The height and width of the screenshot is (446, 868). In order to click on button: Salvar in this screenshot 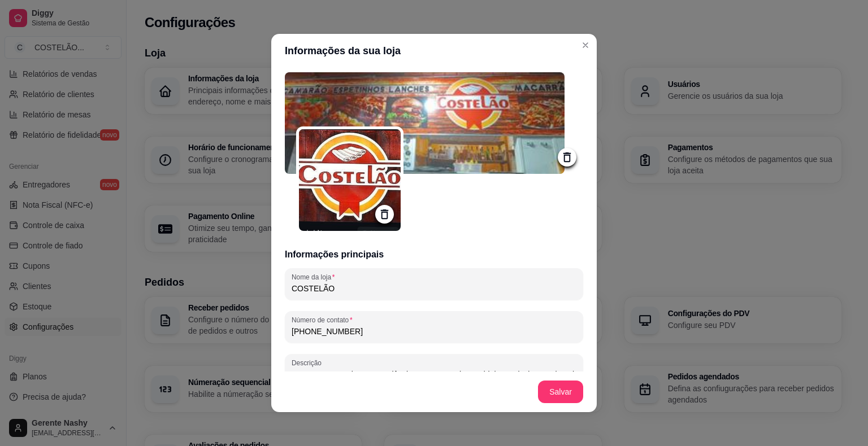, I will do `click(561, 392)`.